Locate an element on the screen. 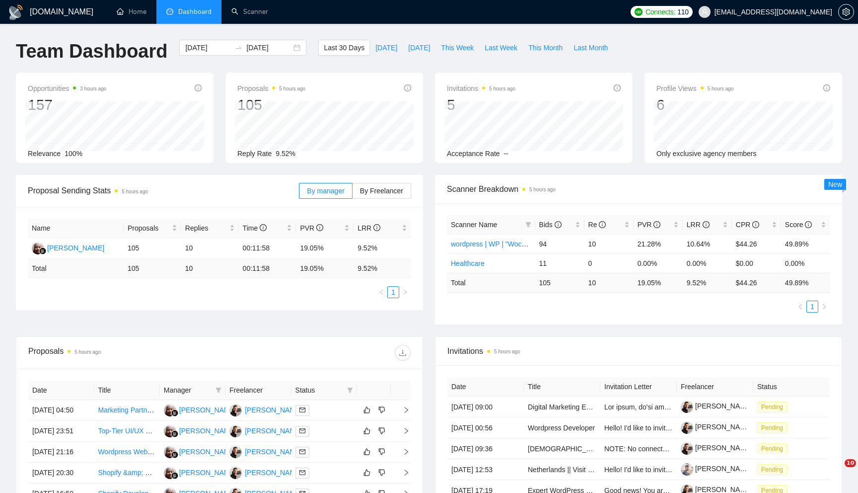 The image size is (858, 493). span: Last Month is located at coordinates (591, 48).